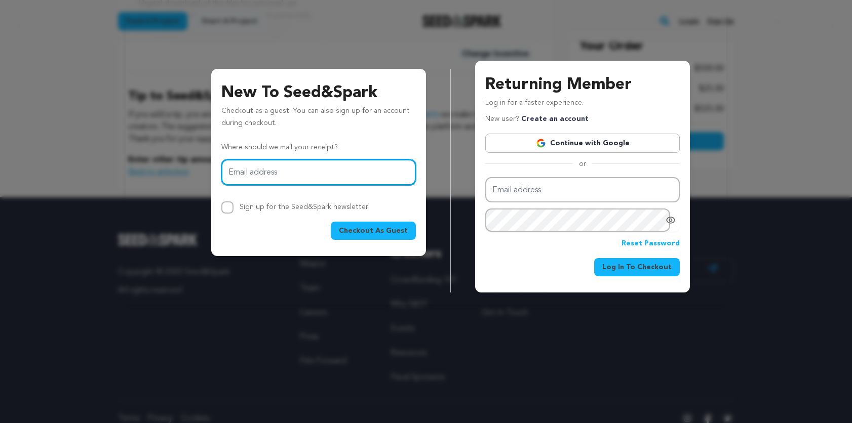 The image size is (852, 423). I want to click on h3: Returning Member, so click(583, 85).